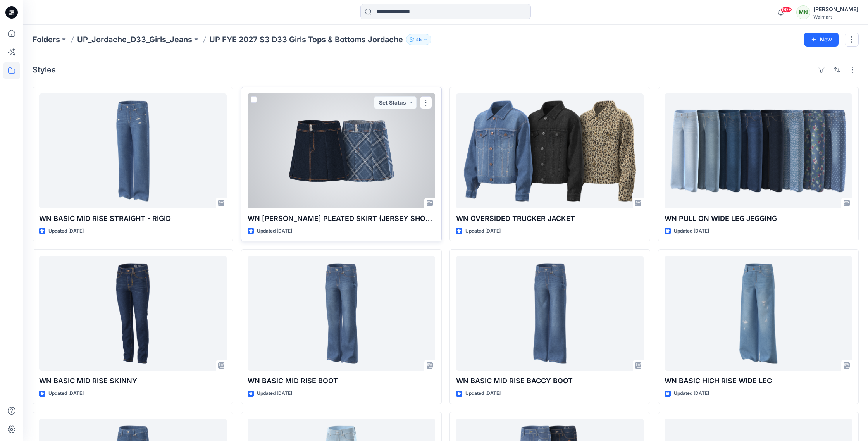 This screenshot has height=441, width=868. Describe the element at coordinates (133, 219) in the screenshot. I see `p: WN BASIC MID RISE STRAIGHT - RIGID` at that location.